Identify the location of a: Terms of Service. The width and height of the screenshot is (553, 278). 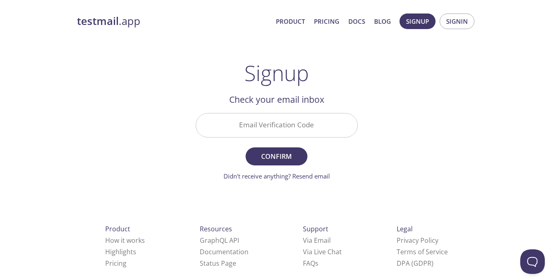
(422, 252).